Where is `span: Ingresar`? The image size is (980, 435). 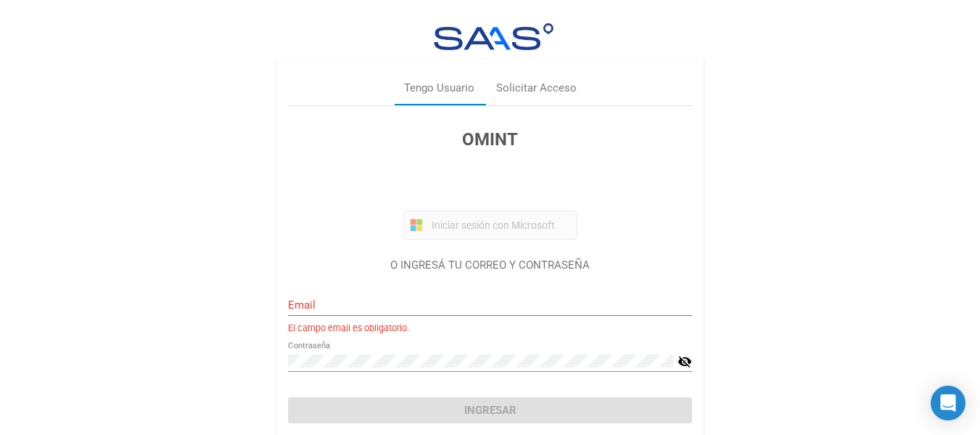
span: Ingresar is located at coordinates (490, 410).